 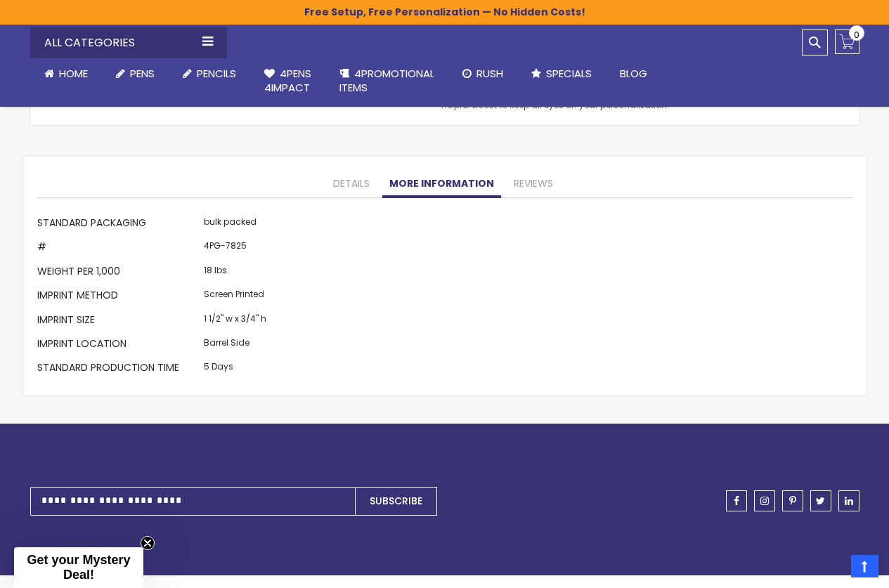 What do you see at coordinates (849, 501) in the screenshot?
I see `span: linkedin` at bounding box center [849, 501].